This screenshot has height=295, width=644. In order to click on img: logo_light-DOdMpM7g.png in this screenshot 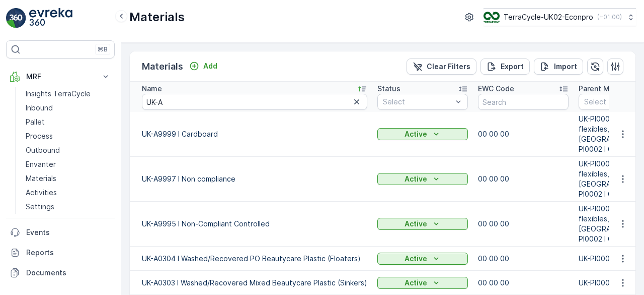, I will do `click(51, 18)`.